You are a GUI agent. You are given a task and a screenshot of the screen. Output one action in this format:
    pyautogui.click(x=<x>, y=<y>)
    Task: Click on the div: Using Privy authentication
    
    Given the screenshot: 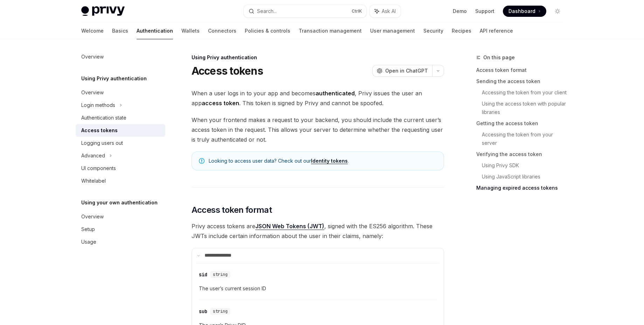 What is the action you would take?
    pyautogui.click(x=317, y=58)
    